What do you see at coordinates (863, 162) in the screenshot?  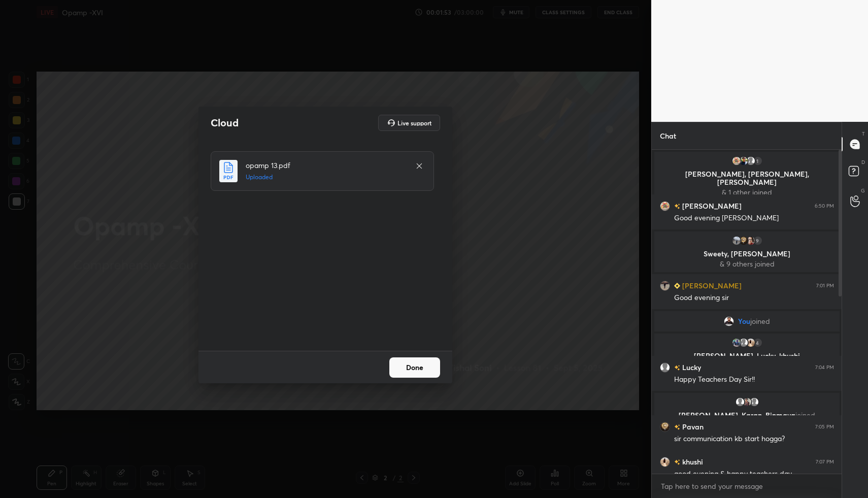 I see `p: D` at bounding box center [863, 162].